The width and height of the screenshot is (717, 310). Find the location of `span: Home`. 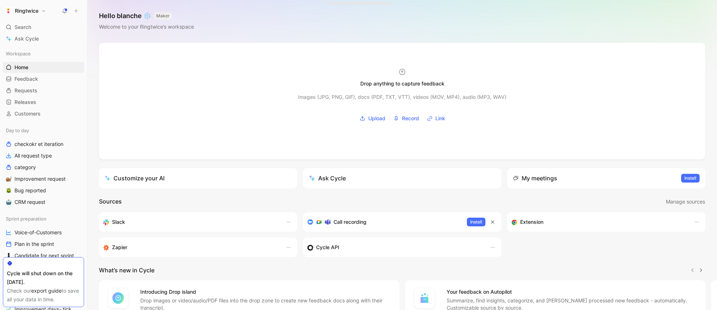

span: Home is located at coordinates (21, 67).